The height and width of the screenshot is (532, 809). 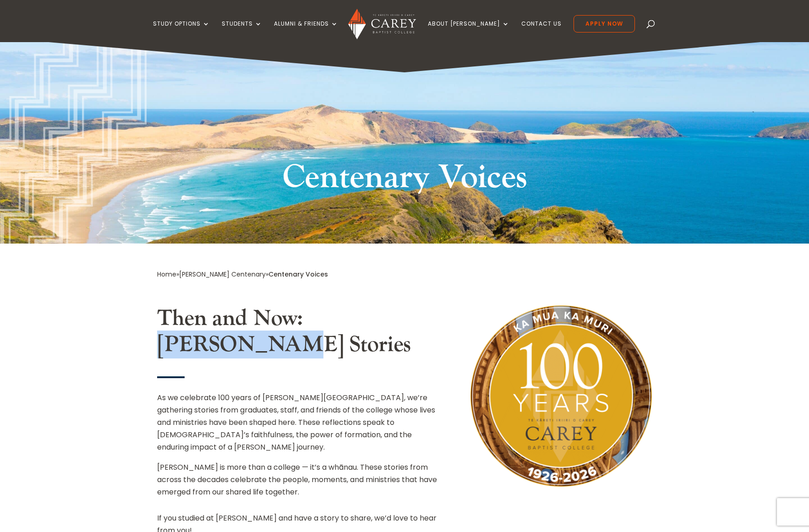 I want to click on a: Students, so click(x=242, y=31).